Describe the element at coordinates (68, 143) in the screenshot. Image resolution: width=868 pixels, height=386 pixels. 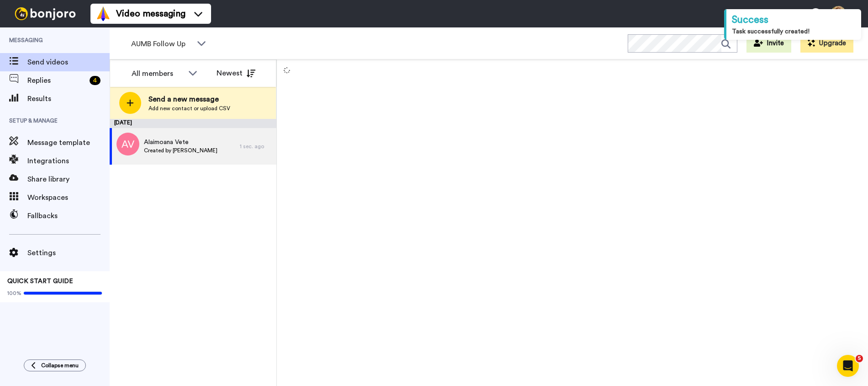
I see `span: Message template` at that location.